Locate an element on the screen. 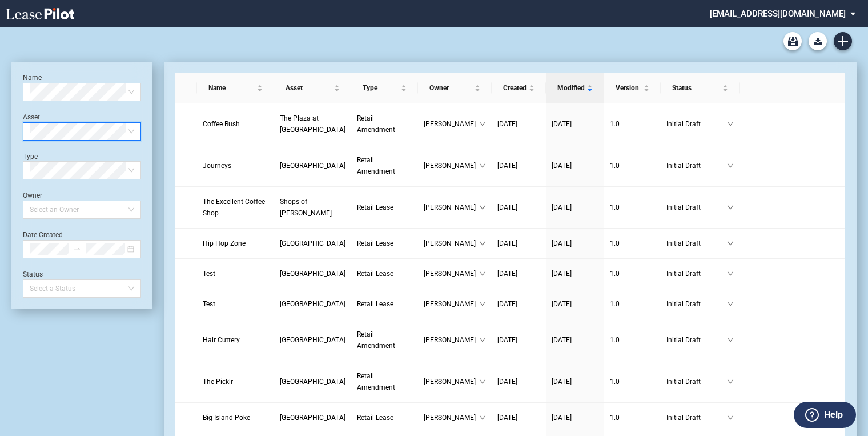 The width and height of the screenshot is (868, 436). label: Help is located at coordinates (833, 415).